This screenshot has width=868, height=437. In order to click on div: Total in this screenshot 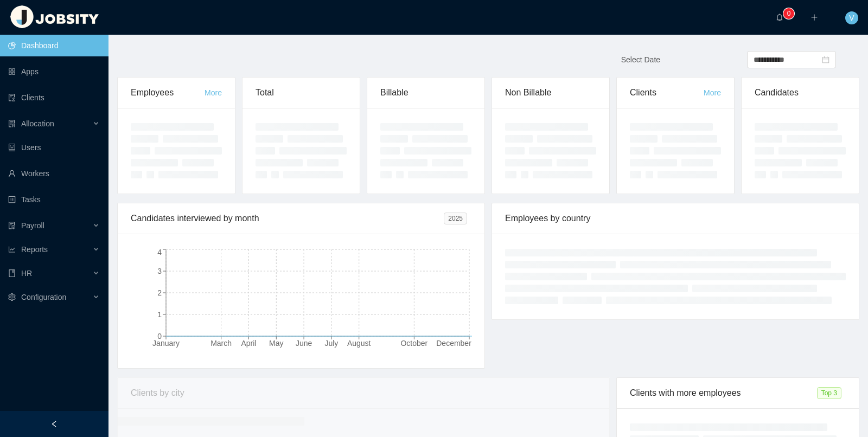, I will do `click(301, 93)`.